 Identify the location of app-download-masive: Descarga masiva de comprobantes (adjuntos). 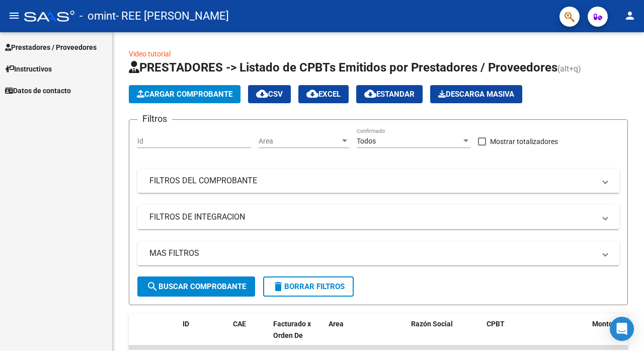
(476, 94).